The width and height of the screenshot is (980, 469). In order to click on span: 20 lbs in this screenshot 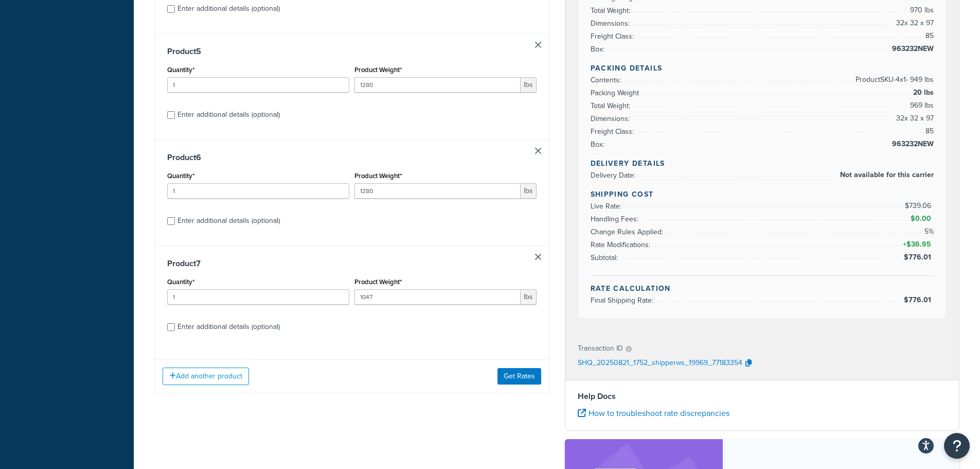, I will do `click(922, 93)`.